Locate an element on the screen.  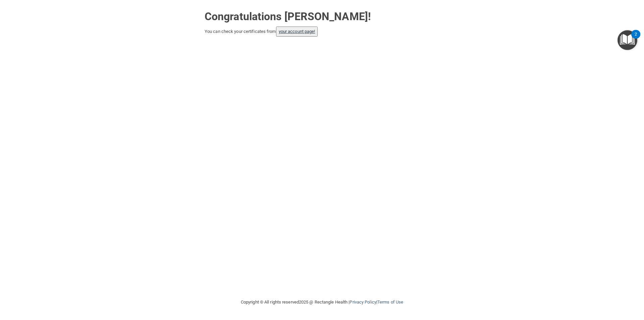
a: Terms of Use is located at coordinates (390, 302).